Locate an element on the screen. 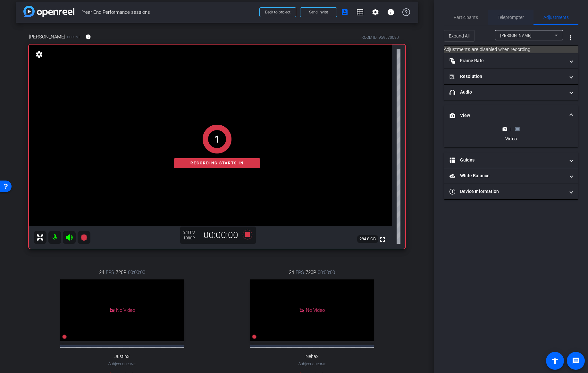 The width and height of the screenshot is (588, 373). img: app-logo is located at coordinates (49, 11).